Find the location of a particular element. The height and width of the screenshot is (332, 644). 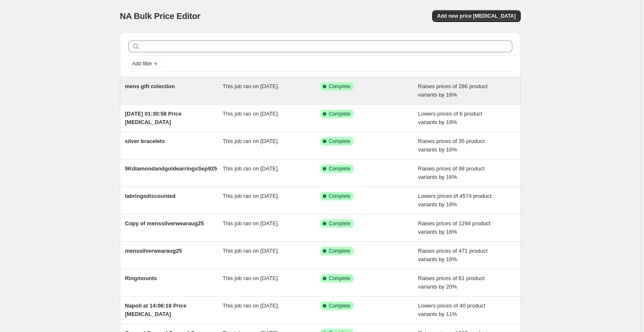

span: Lowers prices of 40 product variants by 11% is located at coordinates (452, 310).